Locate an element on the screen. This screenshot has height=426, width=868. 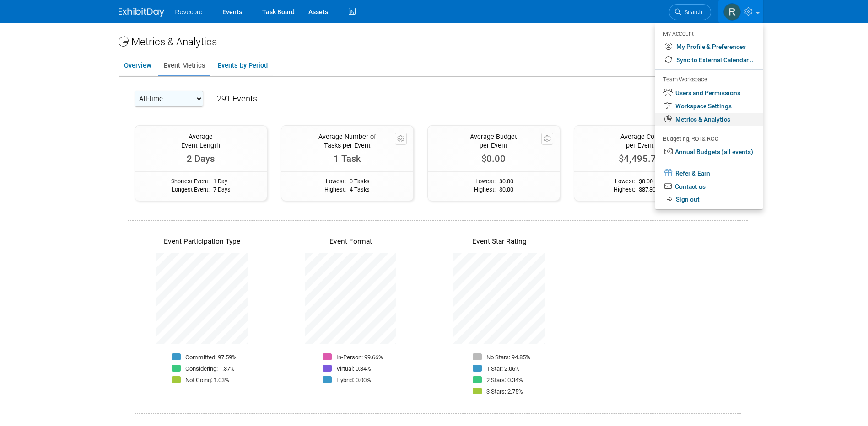
td: 4 Tasks is located at coordinates (358, 189).